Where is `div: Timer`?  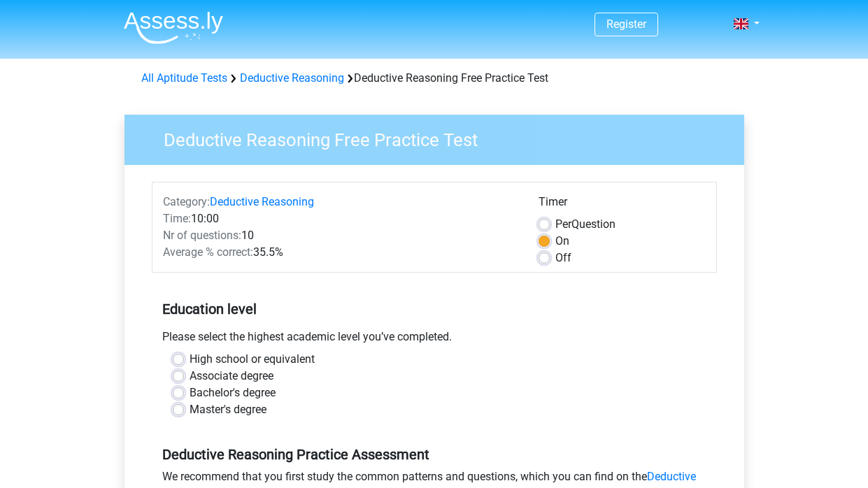
div: Timer is located at coordinates (622, 204).